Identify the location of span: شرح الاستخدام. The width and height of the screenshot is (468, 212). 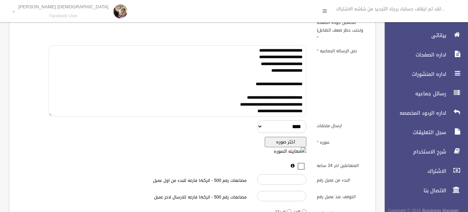
(414, 152).